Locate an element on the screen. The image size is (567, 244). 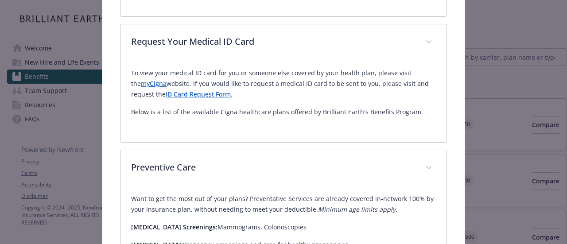
p: Mammograms, Colonoscopies is located at coordinates (283, 227).